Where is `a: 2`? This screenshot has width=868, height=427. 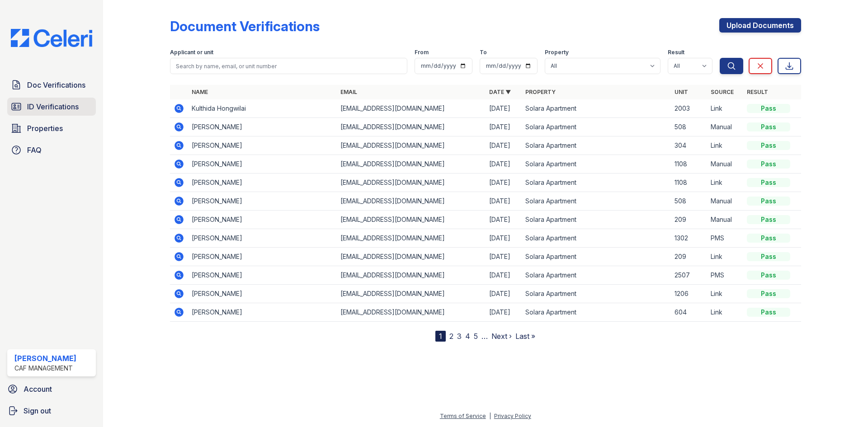
a: 2 is located at coordinates (451, 336).